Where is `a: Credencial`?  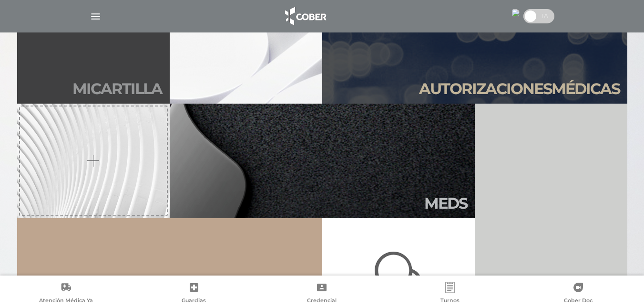 a: Credencial is located at coordinates (322, 294).